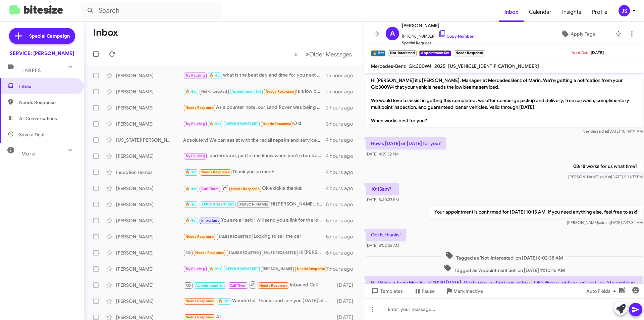  Describe the element at coordinates (31, 70) in the screenshot. I see `span: Labels` at that location.